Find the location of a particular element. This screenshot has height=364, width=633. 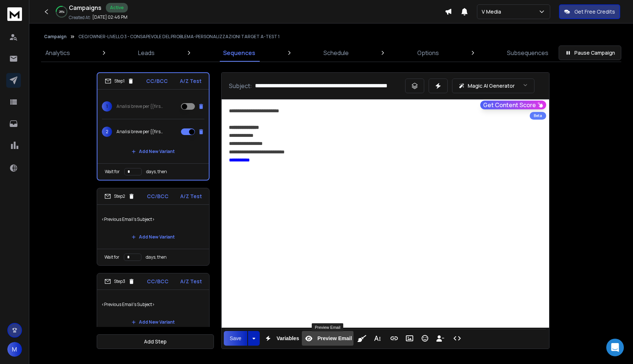

button: Insert Unsubscribe Link is located at coordinates (440, 338).